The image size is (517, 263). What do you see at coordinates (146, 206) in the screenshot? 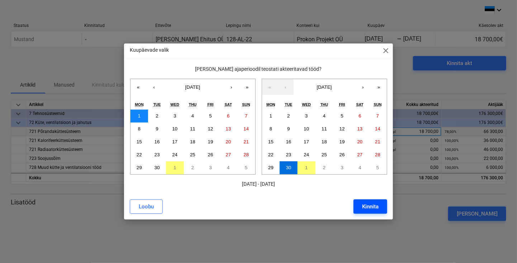
I see `button: Loobu` at bounding box center [146, 206].